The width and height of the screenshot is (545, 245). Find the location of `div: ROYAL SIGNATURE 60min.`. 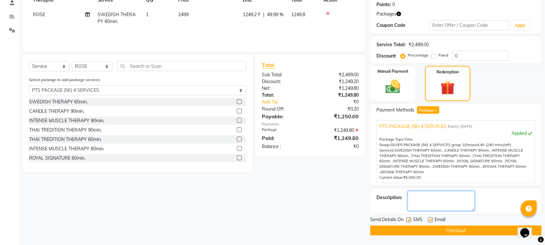

div: ROYAL SIGNATURE 60min. is located at coordinates (57, 158).